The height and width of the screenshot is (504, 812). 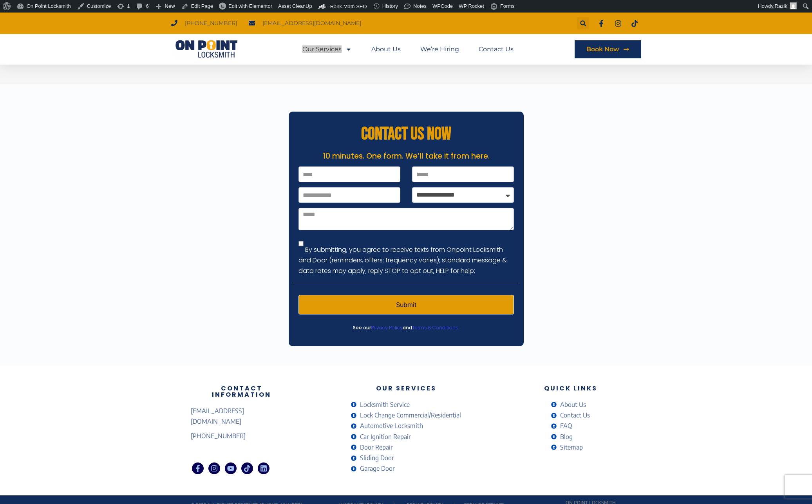 What do you see at coordinates (406, 133) in the screenshot?
I see `h2: CONTACT US NOW` at bounding box center [406, 133].